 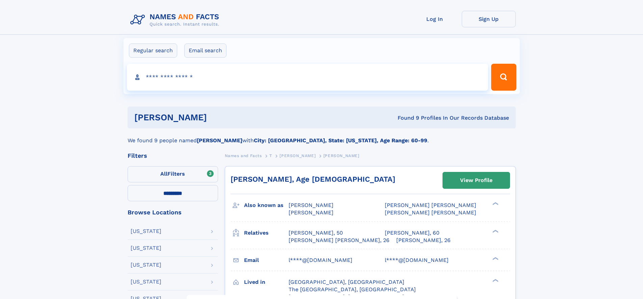 What do you see at coordinates (476, 181) in the screenshot?
I see `div: View Profile` at bounding box center [476, 181].